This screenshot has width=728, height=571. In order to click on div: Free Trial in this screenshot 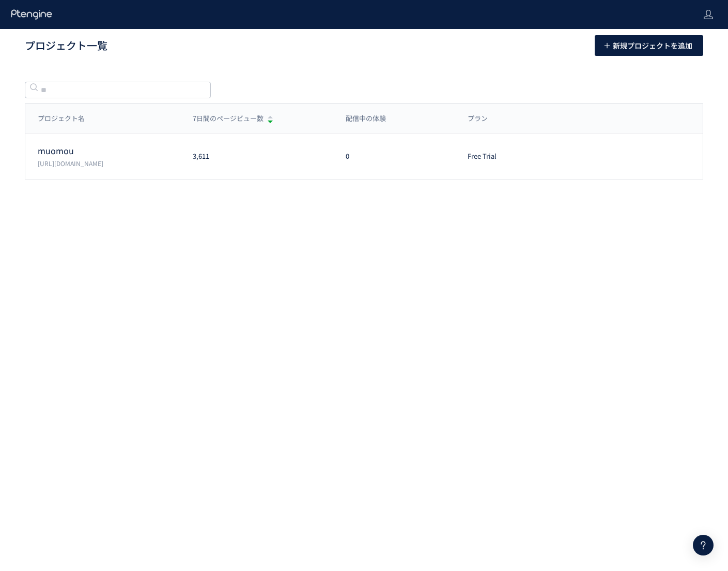, I will do `click(502, 156)`.